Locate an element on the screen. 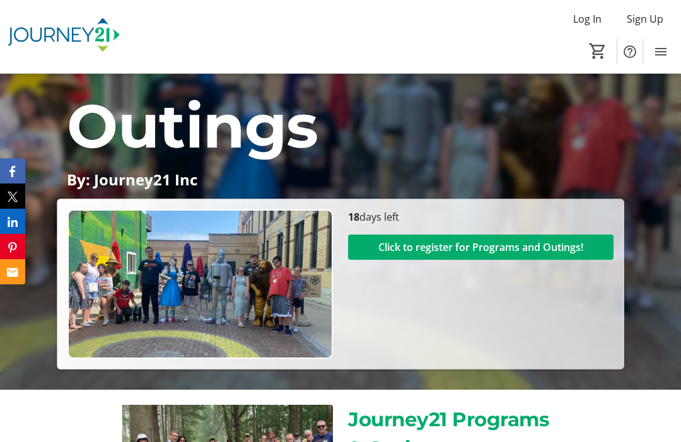 This screenshot has width=681, height=442. button: Log In is located at coordinates (587, 19).